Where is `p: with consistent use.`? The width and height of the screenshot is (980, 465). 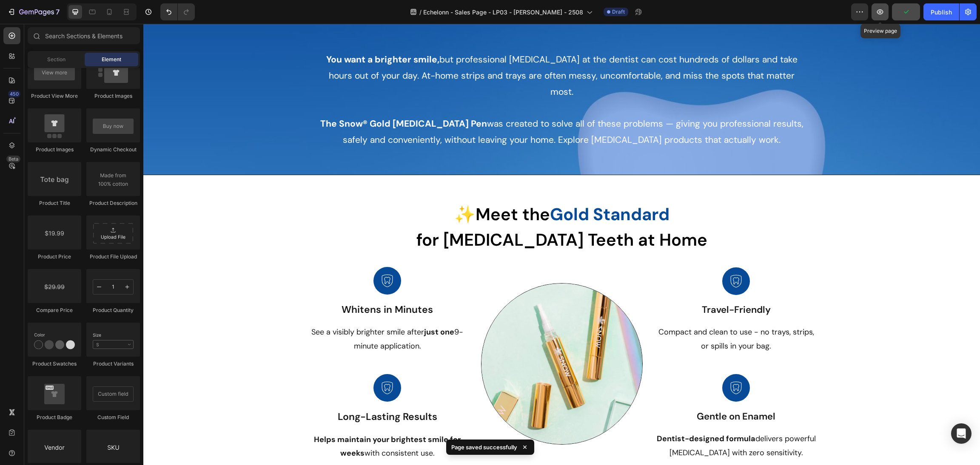
p: with consistent use. is located at coordinates (244, 423).